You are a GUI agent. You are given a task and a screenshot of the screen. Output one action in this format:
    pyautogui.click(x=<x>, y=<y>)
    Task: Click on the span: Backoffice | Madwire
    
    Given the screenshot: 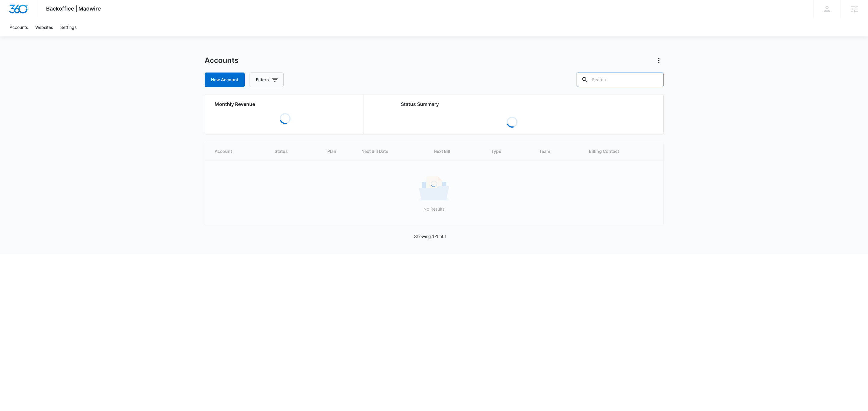 What is the action you would take?
    pyautogui.click(x=73, y=8)
    